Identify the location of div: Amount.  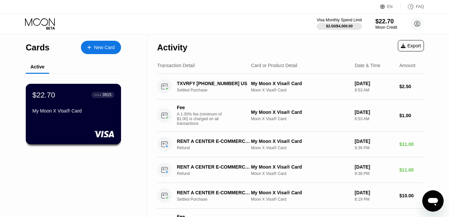
(407, 65).